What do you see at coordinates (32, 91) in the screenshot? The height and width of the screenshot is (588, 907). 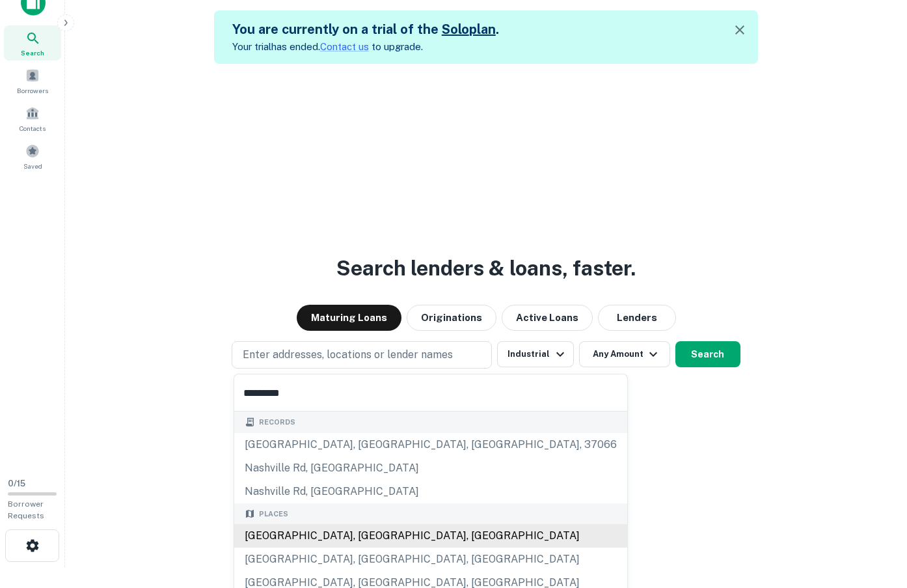 I see `span: Borrowers` at bounding box center [32, 91].